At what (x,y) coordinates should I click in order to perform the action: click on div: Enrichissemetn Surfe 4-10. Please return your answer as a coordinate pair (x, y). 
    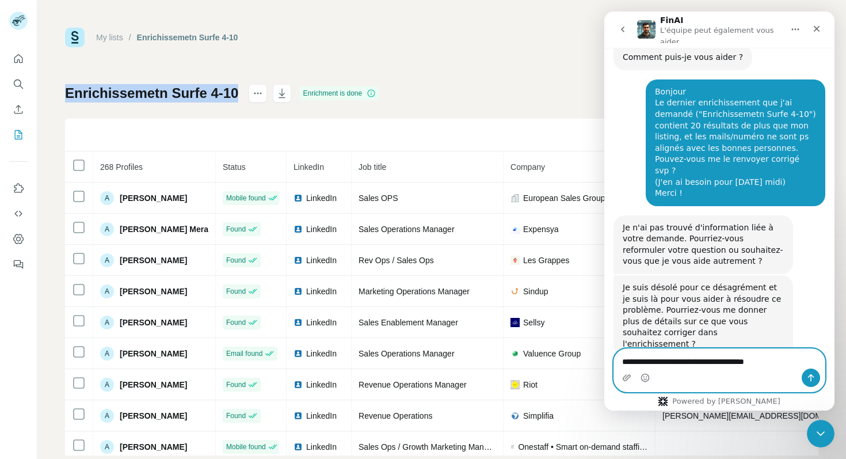
    Looking at the image, I should click on (188, 37).